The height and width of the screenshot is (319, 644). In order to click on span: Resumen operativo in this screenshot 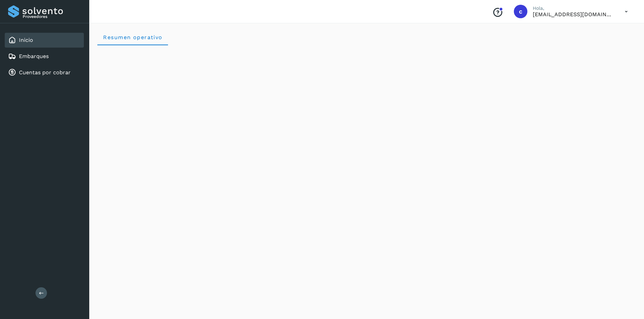, I will do `click(133, 37)`.